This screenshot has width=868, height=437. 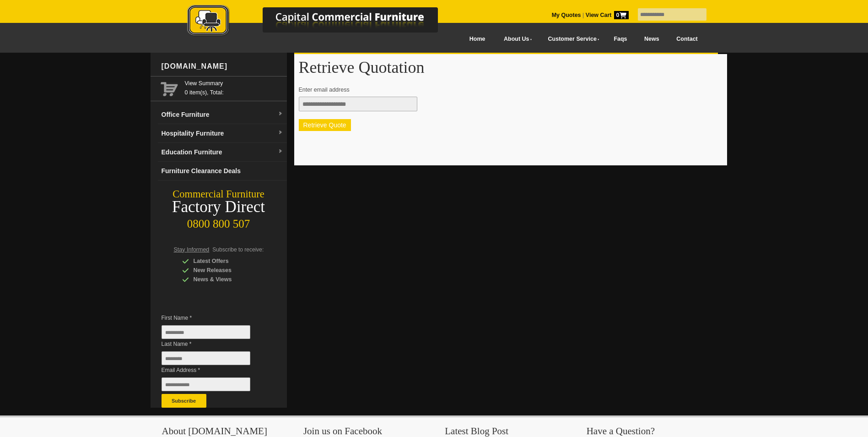 I want to click on div: New Releases, so click(x=226, y=270).